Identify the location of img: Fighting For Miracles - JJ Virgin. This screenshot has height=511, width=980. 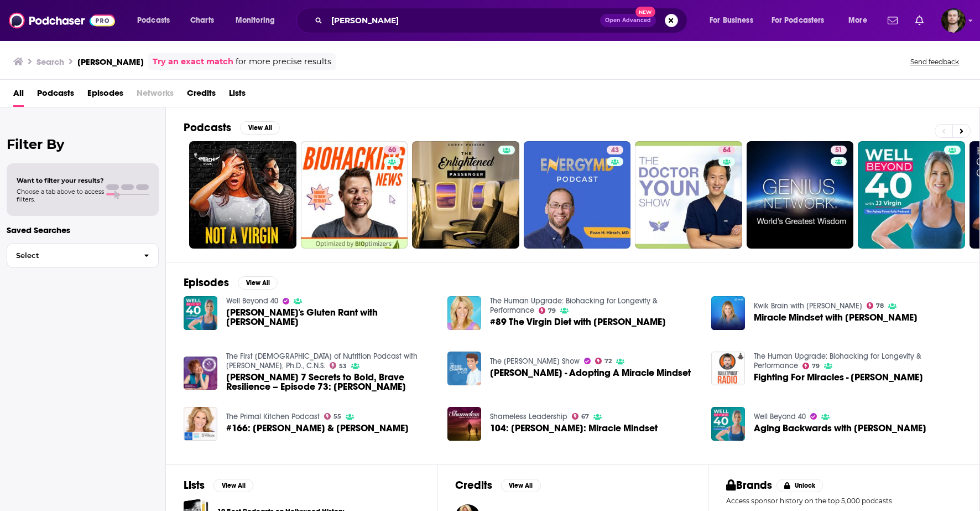
(728, 368).